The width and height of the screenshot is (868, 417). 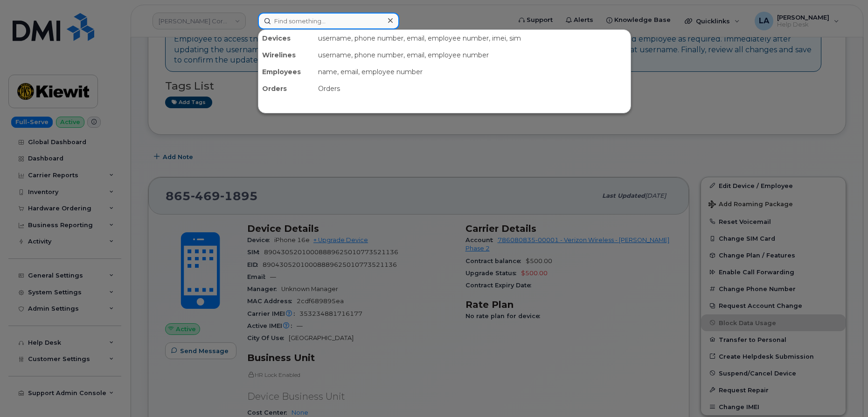 What do you see at coordinates (286, 55) in the screenshot?
I see `div: Wirelines` at bounding box center [286, 55].